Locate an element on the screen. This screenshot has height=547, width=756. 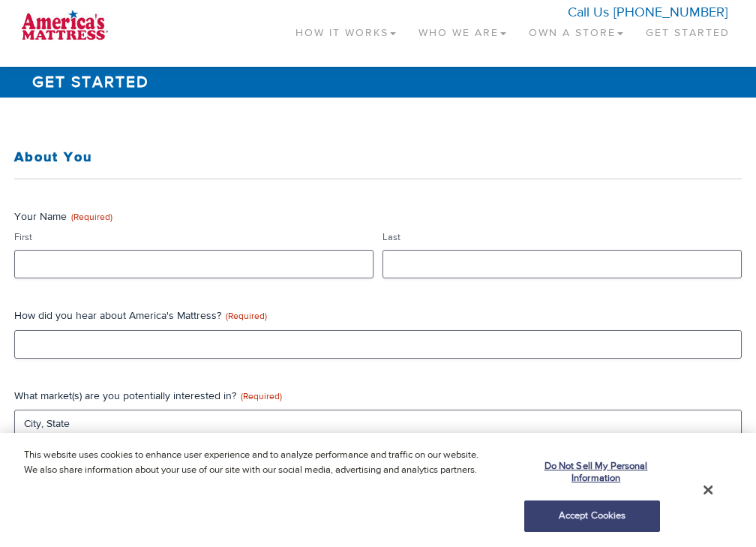
button: Accept Cookies is located at coordinates (591, 516).